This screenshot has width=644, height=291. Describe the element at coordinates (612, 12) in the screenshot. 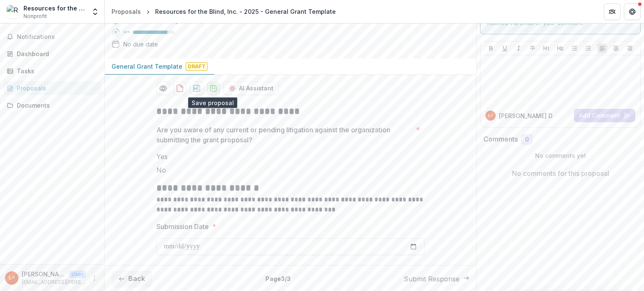

I see `button: Partners` at that location.